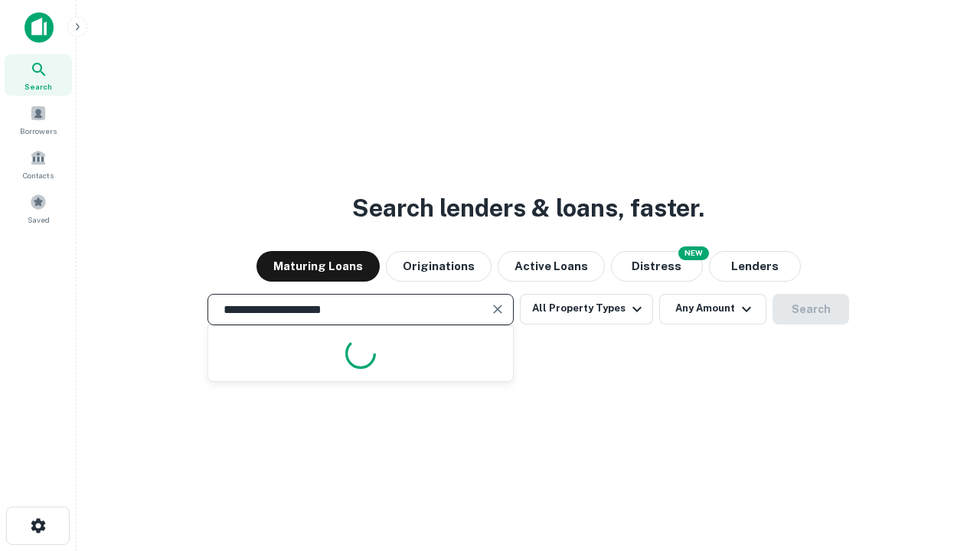 The image size is (980, 551). Describe the element at coordinates (317, 266) in the screenshot. I see `button: Maturing Loans` at that location.